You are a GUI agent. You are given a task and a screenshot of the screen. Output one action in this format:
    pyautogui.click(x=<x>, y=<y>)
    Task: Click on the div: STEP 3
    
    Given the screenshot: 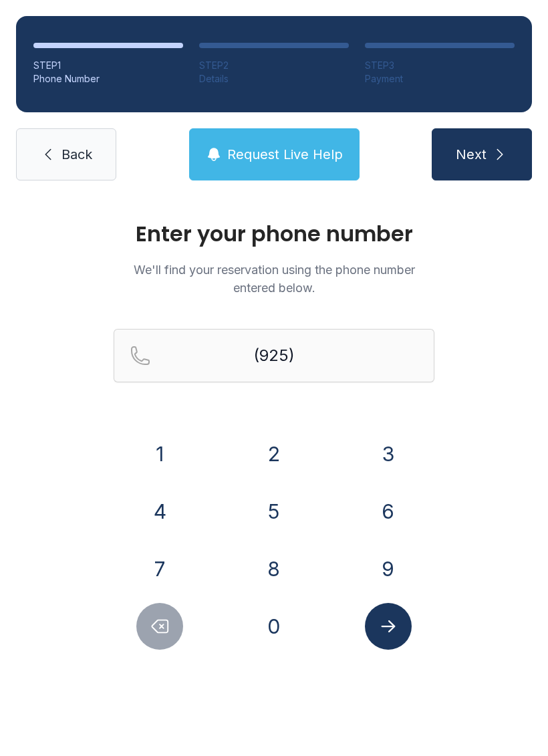 What is the action you would take?
    pyautogui.click(x=440, y=66)
    